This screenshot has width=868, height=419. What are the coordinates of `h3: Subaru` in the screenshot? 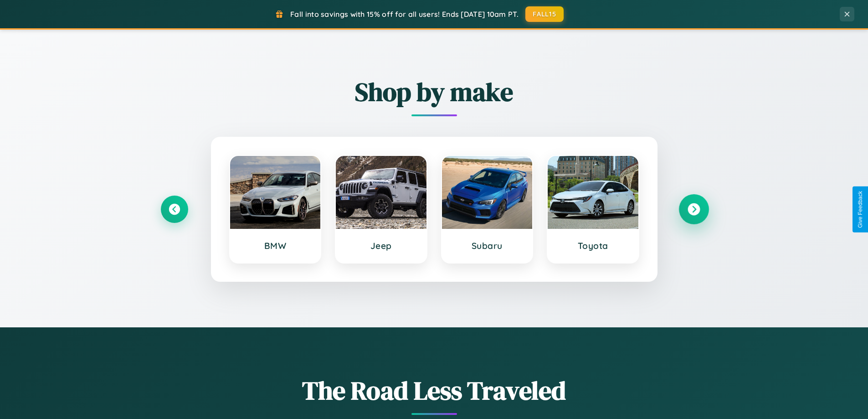 It's located at (487, 246).